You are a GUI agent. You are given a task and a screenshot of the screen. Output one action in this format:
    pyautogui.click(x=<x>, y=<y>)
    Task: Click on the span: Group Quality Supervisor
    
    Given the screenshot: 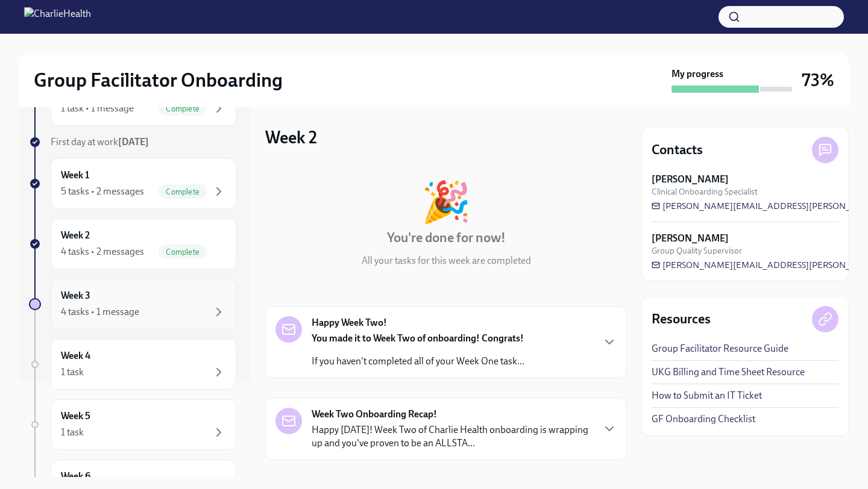 What is the action you would take?
    pyautogui.click(x=697, y=251)
    